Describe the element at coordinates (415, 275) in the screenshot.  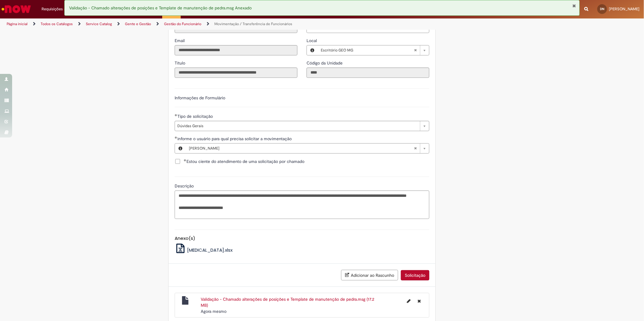
I see `button: Solicitação` at that location.